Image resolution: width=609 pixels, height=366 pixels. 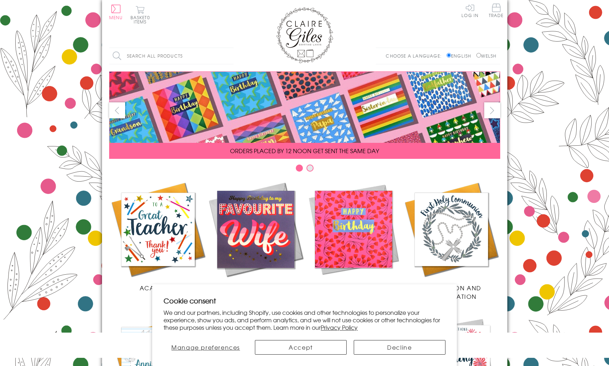 What do you see at coordinates (354, 237) in the screenshot?
I see `a: Birthdays` at bounding box center [354, 237].